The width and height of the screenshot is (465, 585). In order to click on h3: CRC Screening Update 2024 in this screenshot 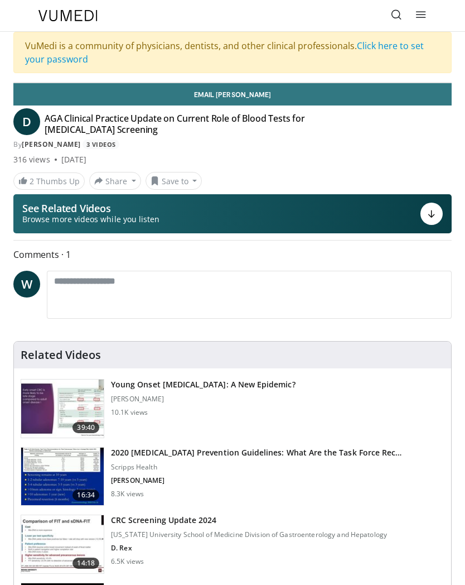, I will do `click(249, 520)`.